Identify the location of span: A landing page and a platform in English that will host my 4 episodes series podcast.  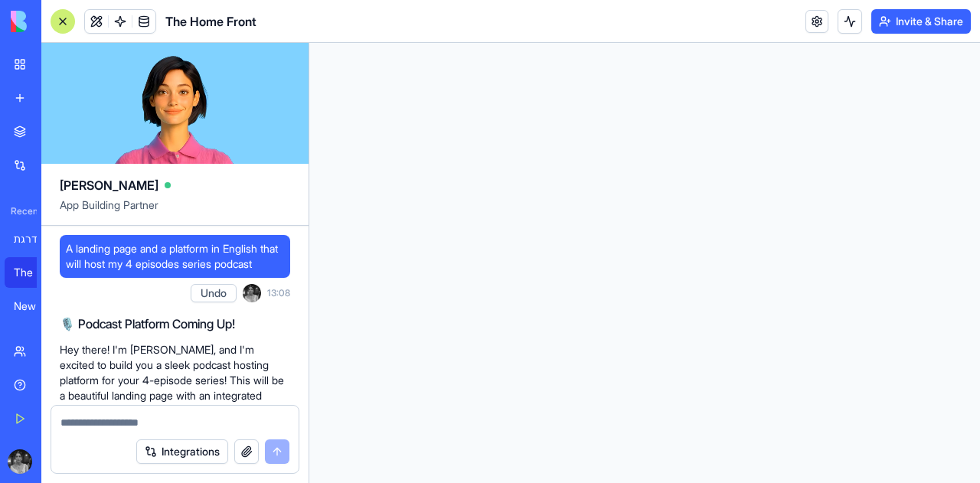
(175, 256).